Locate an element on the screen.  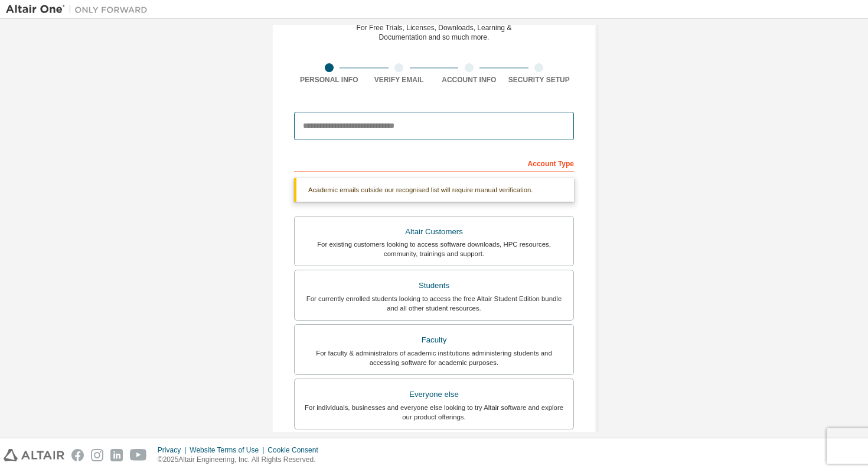
div: Personal Info is located at coordinates (329, 80).